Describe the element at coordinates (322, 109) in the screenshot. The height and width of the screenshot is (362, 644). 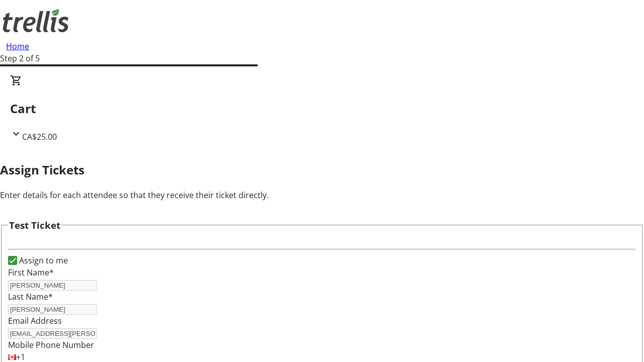
I see `h2: Cart` at that location.